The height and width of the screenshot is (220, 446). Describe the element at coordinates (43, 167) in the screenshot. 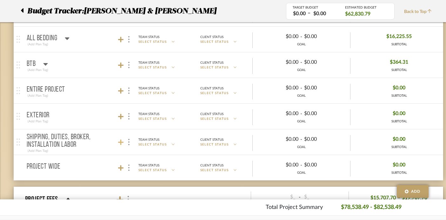

I see `p: Project Wide` at that location.